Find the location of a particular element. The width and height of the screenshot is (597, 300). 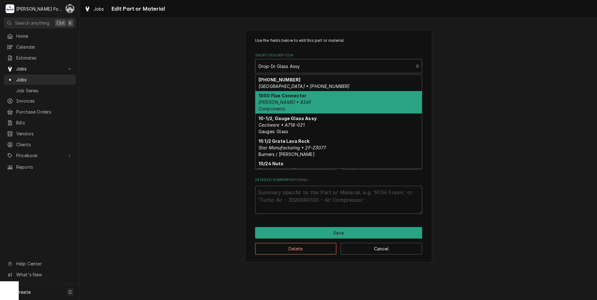

a: Vendors is located at coordinates (40, 134).